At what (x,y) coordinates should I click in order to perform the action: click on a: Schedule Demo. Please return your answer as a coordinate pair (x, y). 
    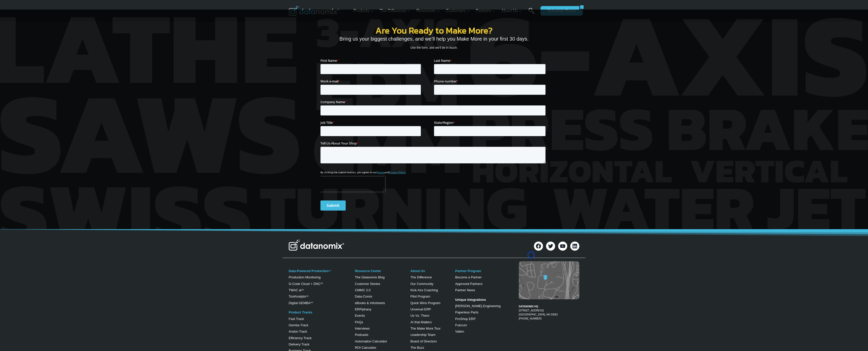
    Looking at the image, I should click on (560, 11).